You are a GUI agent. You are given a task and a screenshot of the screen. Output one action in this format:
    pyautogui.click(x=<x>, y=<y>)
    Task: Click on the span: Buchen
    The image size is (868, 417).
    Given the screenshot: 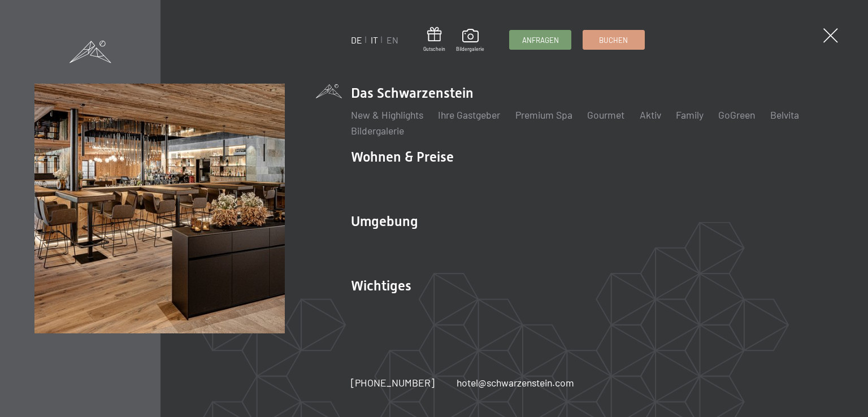 What is the action you would take?
    pyautogui.click(x=613, y=40)
    